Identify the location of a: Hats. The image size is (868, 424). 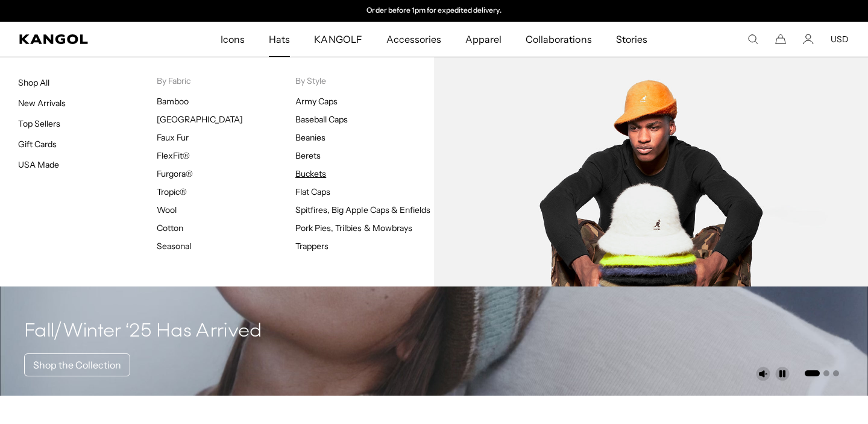
(279, 39).